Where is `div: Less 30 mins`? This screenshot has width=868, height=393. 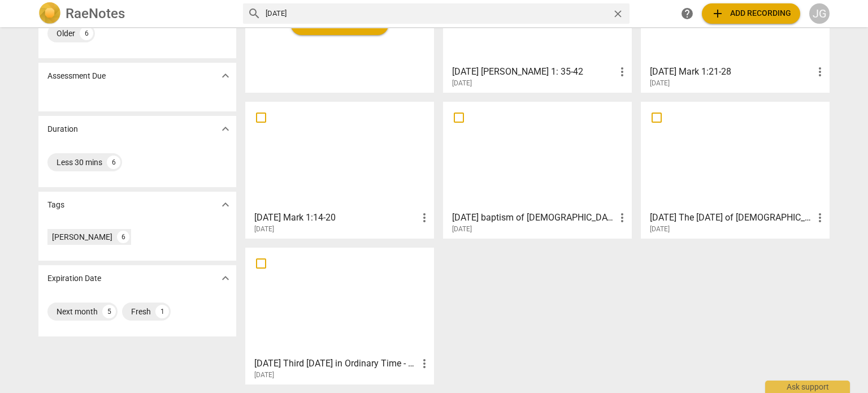 div: Less 30 mins is located at coordinates (79, 162).